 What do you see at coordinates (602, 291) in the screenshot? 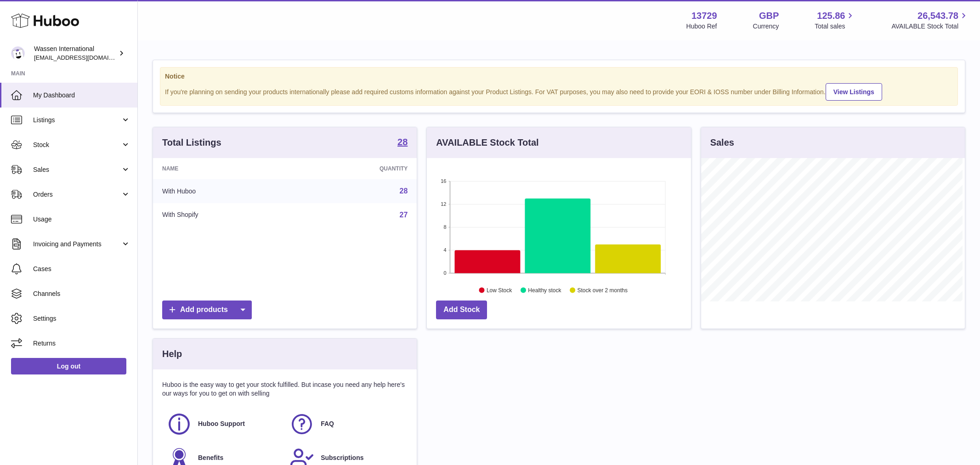
I see `text: Stock over 2 months` at bounding box center [602, 291].